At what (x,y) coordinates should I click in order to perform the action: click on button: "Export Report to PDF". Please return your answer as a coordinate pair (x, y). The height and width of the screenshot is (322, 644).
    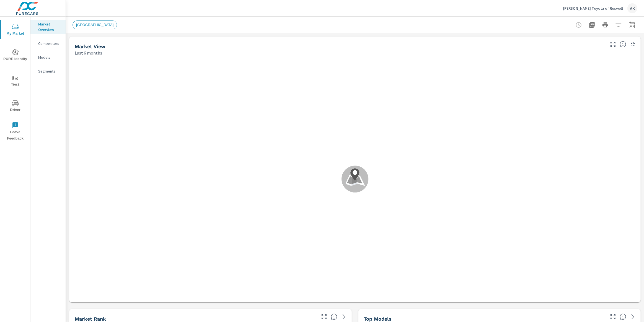
    Looking at the image, I should click on (592, 25).